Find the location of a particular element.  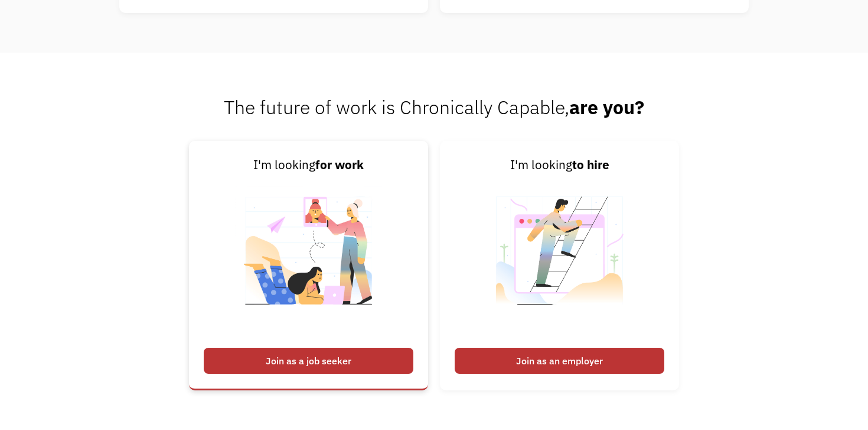

div: Join as an employer is located at coordinates (559, 360).